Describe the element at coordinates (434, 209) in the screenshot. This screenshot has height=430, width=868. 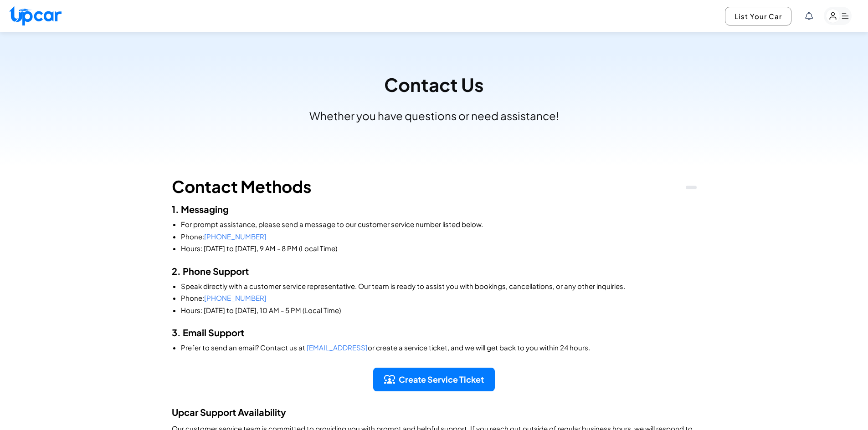
I see `h2: 1. Messaging` at that location.